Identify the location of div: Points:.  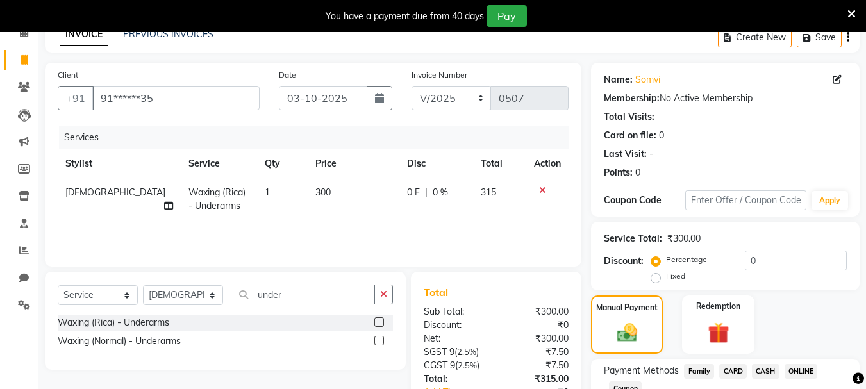
(618, 173).